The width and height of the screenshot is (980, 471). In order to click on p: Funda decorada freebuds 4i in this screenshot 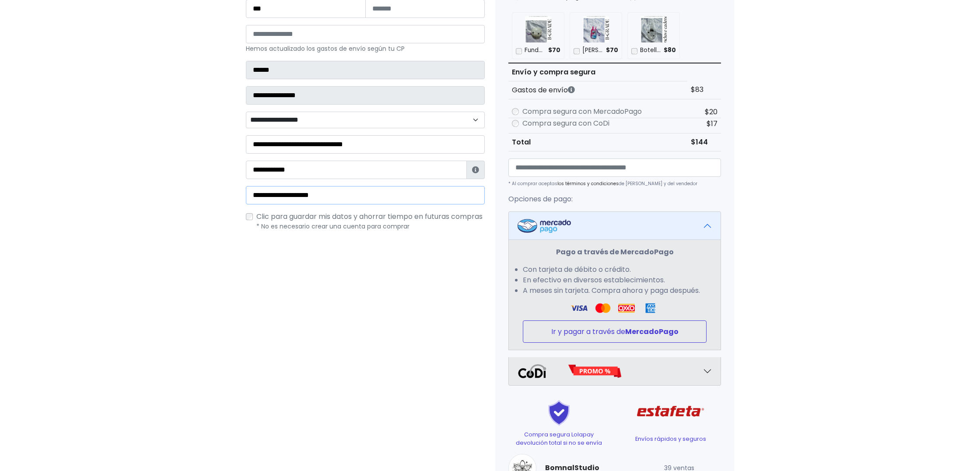, I will do `click(535, 50)`.